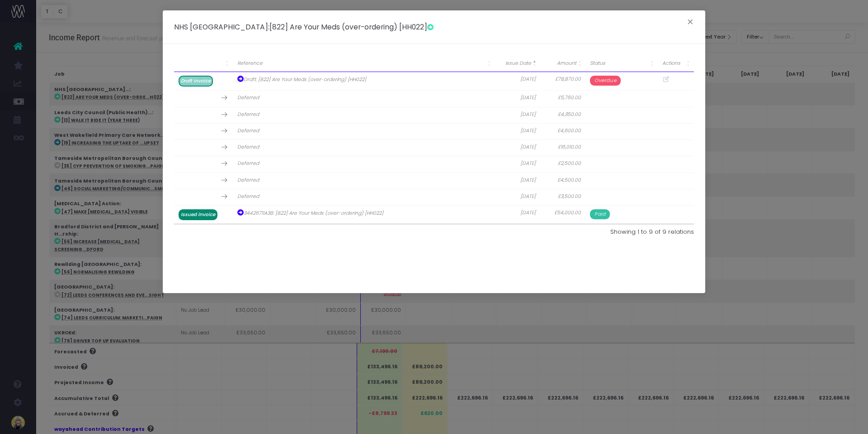 Image resolution: width=868 pixels, height=434 pixels. Describe the element at coordinates (605, 80) in the screenshot. I see `span: Overdue` at that location.